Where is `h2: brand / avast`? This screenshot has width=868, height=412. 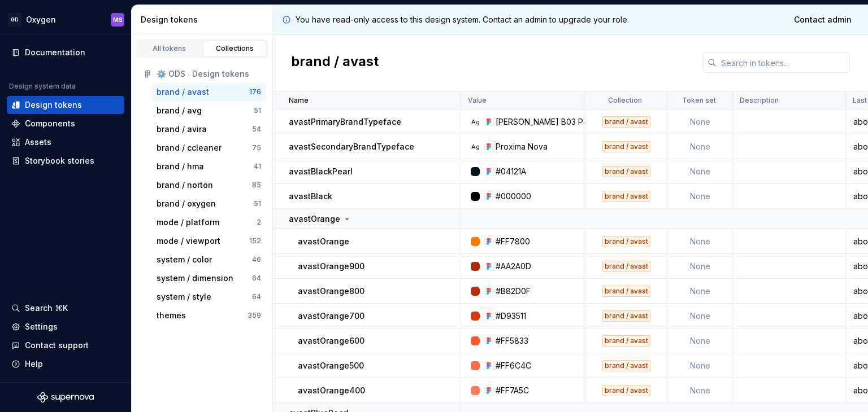 h2: brand / avast is located at coordinates (334, 62).